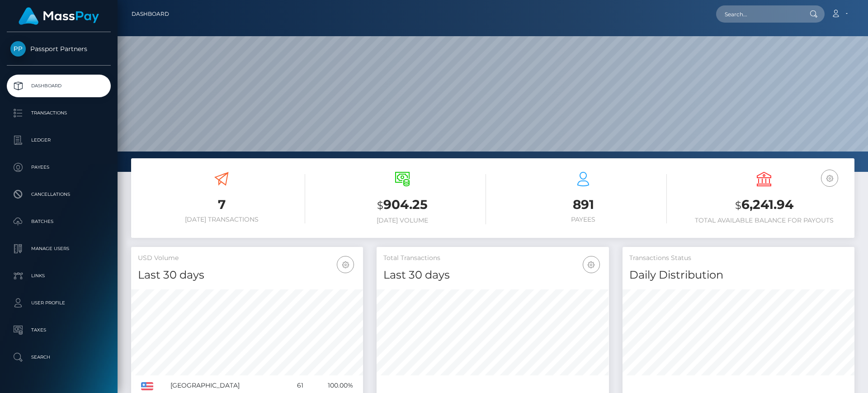  What do you see at coordinates (18, 49) in the screenshot?
I see `img: Passport Partners` at bounding box center [18, 49].